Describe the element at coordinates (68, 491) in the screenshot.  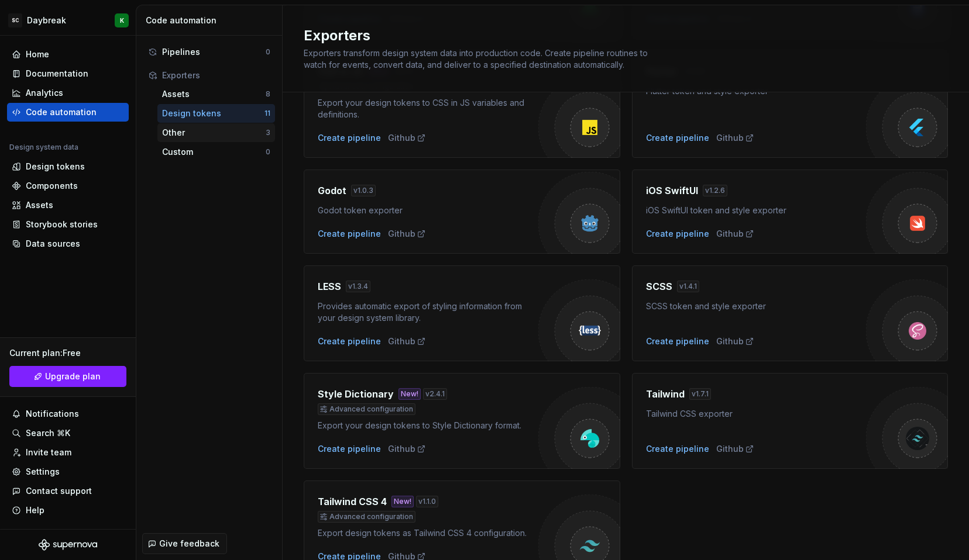
I see `button: Contact support` at that location.